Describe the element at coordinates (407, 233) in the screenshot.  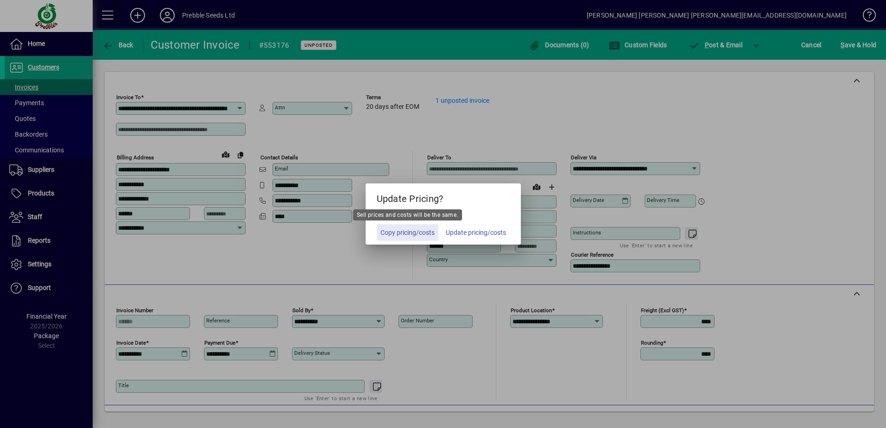
I see `span: Copy pricing/costs` at that location.